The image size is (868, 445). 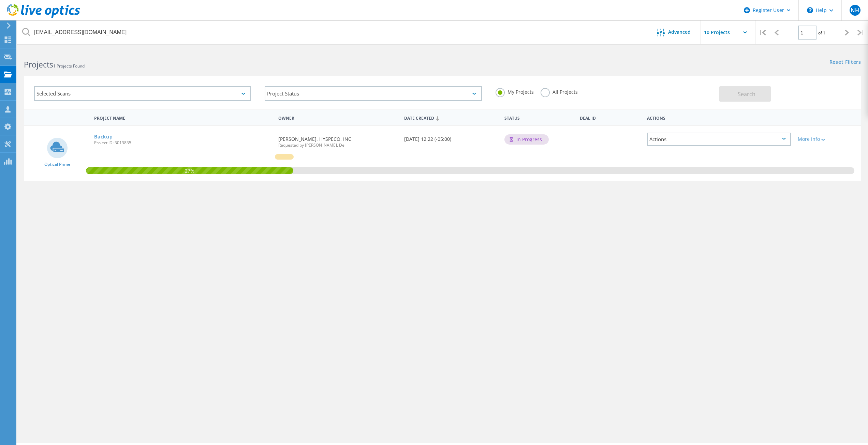 I want to click on div: Owner, so click(x=337, y=118).